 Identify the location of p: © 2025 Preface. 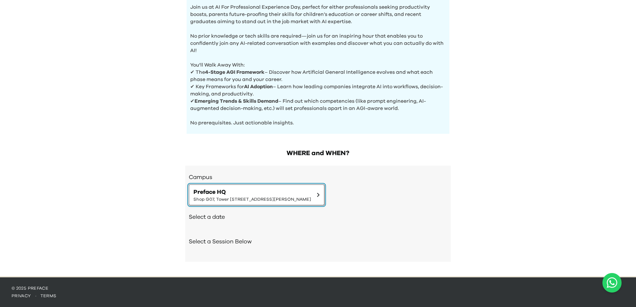
(318, 288).